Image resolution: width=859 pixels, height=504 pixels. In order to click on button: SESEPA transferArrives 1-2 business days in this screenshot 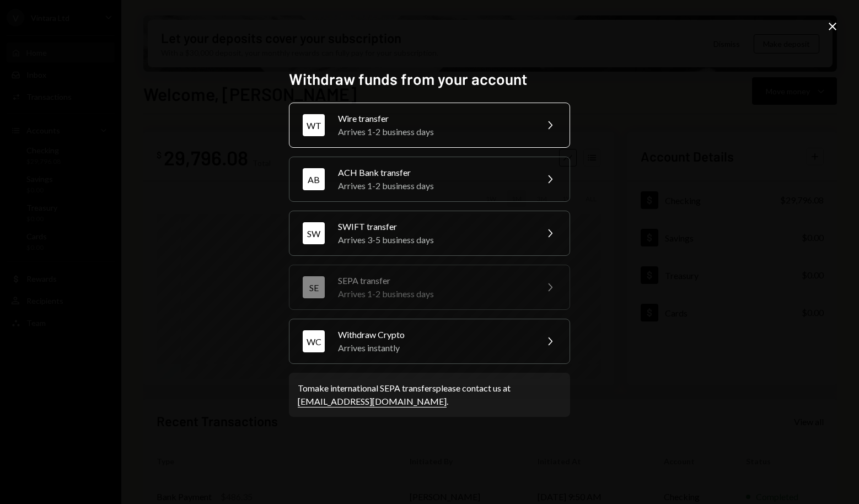, I will do `click(430, 288)`.